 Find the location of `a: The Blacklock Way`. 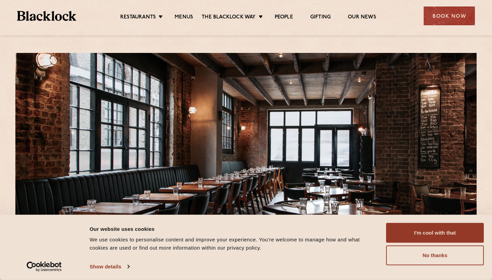

a: The Blacklock Way is located at coordinates (228, 18).